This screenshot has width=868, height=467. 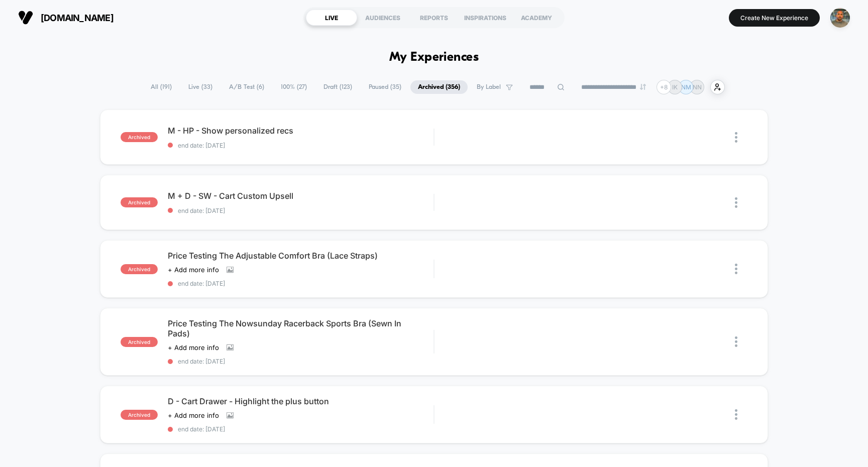 What do you see at coordinates (26, 18) in the screenshot?
I see `img: Visually logo` at bounding box center [26, 18].